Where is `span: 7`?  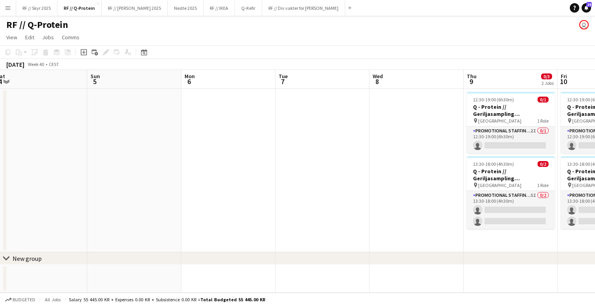 span: 7 is located at coordinates (282, 81).